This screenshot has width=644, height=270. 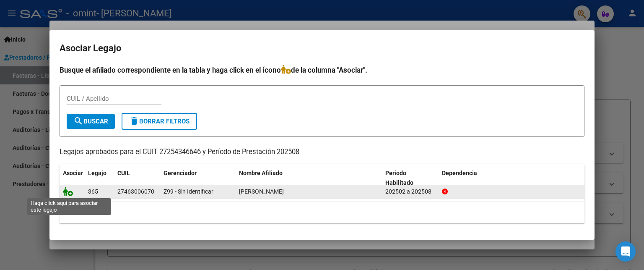 I want to click on mat-icon: search, so click(x=78, y=121).